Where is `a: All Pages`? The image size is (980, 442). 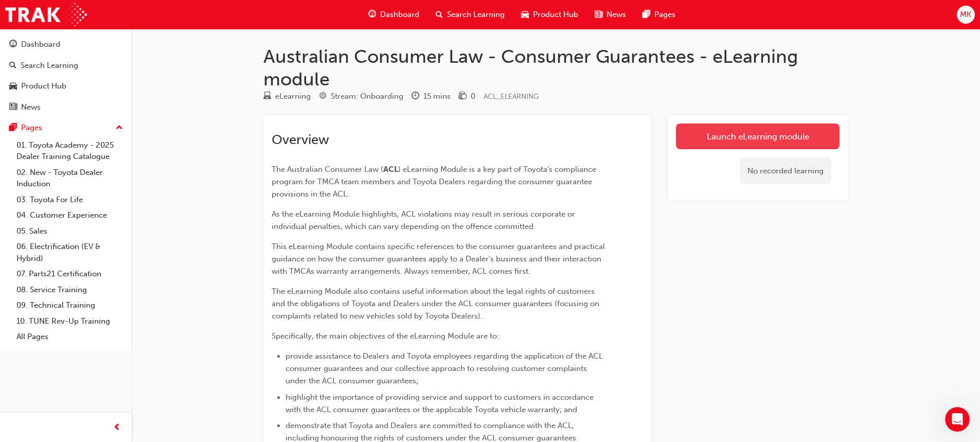 a: All Pages is located at coordinates (70, 337).